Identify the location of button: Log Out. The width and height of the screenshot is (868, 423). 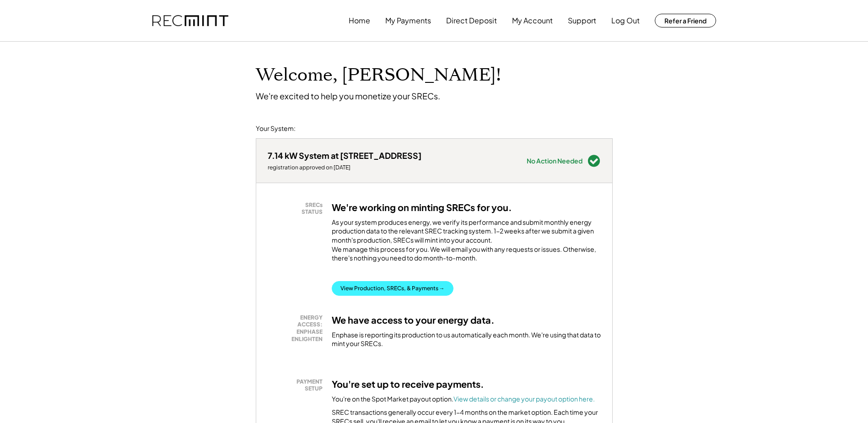
(625, 21).